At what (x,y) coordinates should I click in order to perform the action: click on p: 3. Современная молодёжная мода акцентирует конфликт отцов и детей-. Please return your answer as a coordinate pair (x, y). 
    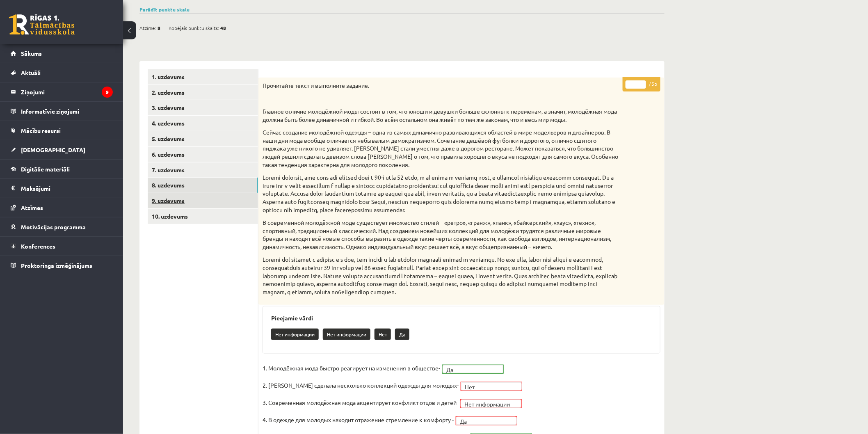
    Looking at the image, I should click on (360, 403).